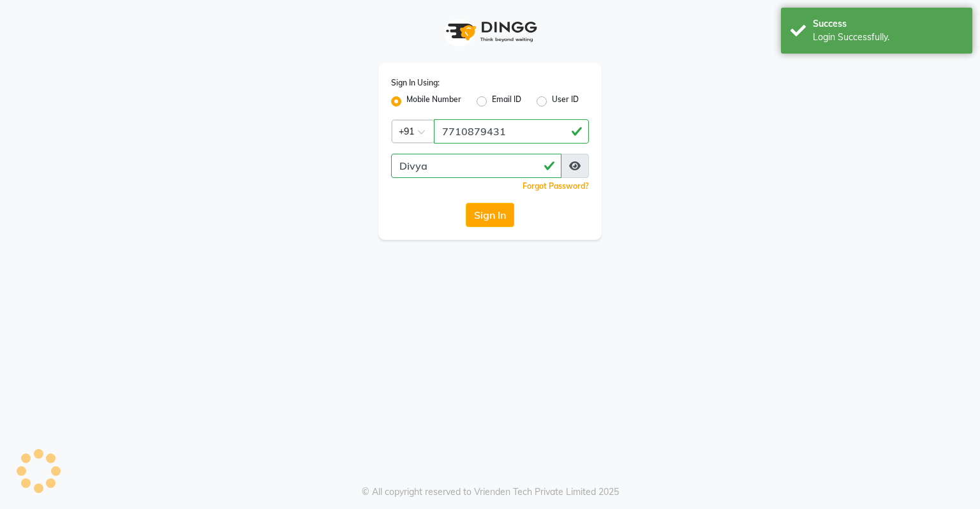 The height and width of the screenshot is (509, 980). What do you see at coordinates (887, 37) in the screenshot?
I see `div: Login Successfully.` at bounding box center [887, 37].